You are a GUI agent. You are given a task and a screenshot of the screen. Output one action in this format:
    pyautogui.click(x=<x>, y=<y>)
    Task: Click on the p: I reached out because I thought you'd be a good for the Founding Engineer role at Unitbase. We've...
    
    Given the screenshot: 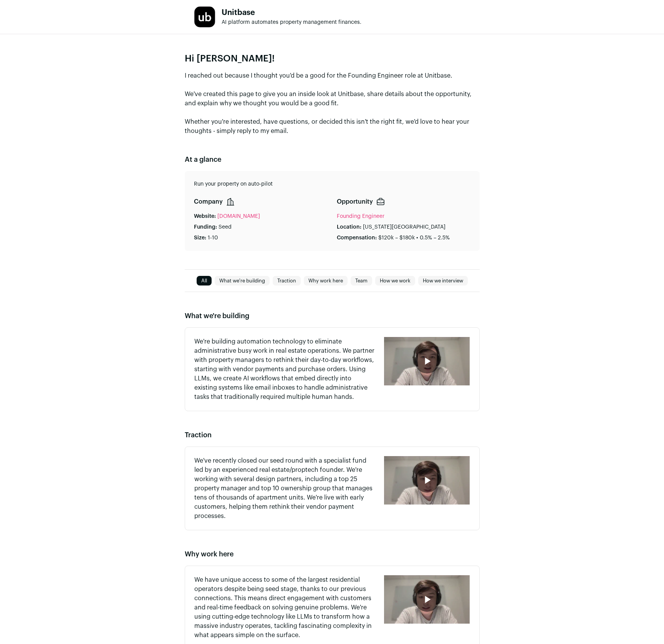 What is the action you would take?
    pyautogui.click(x=332, y=103)
    